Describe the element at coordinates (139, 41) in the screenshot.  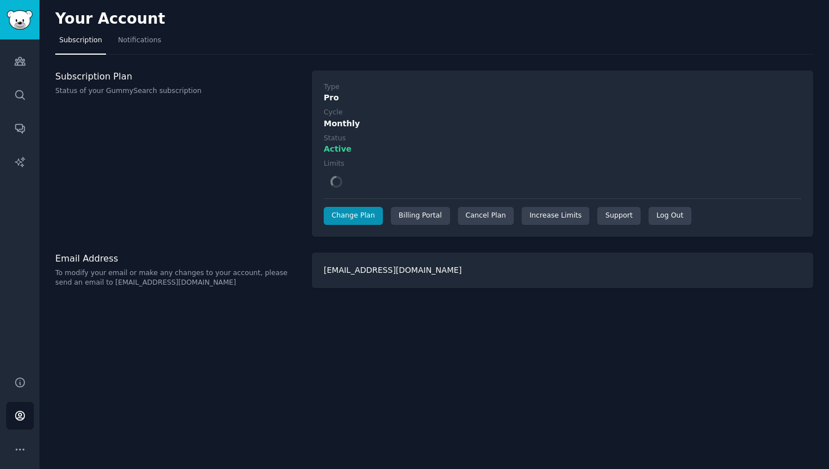
I see `span: Notifications` at that location.